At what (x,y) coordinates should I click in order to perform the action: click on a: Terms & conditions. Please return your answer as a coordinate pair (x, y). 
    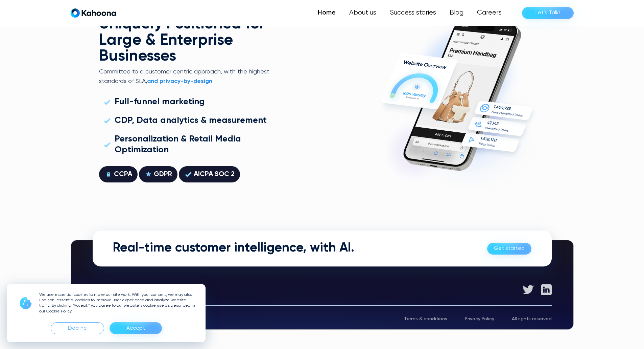
    Looking at the image, I should click on (426, 319).